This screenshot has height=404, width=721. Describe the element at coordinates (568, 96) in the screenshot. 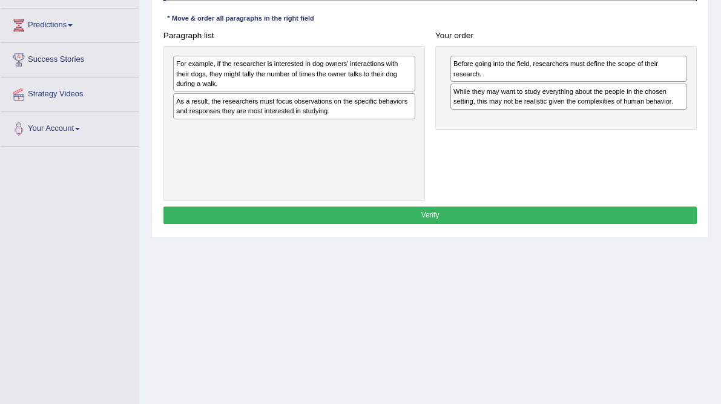

I see `div: While they may want to study everything about the people in the chosen setting, this may not be r...` at that location.